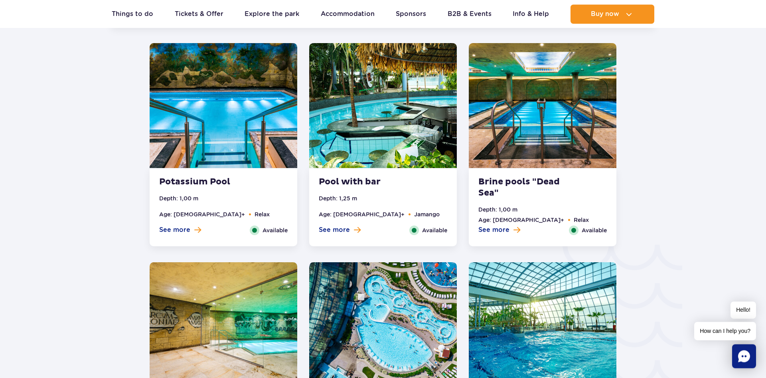  I want to click on div: Chat, so click(744, 356).